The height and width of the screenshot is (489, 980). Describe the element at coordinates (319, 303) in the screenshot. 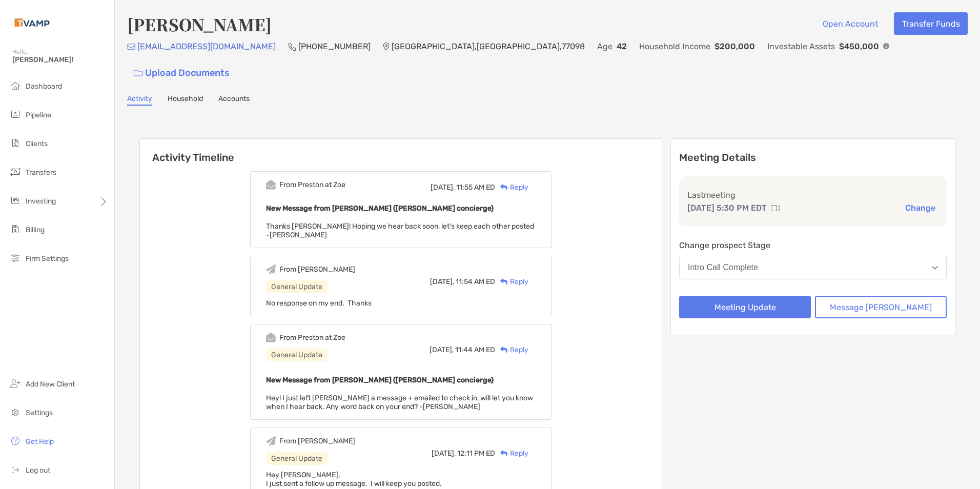

I see `span: No response on my end. Thanks` at that location.